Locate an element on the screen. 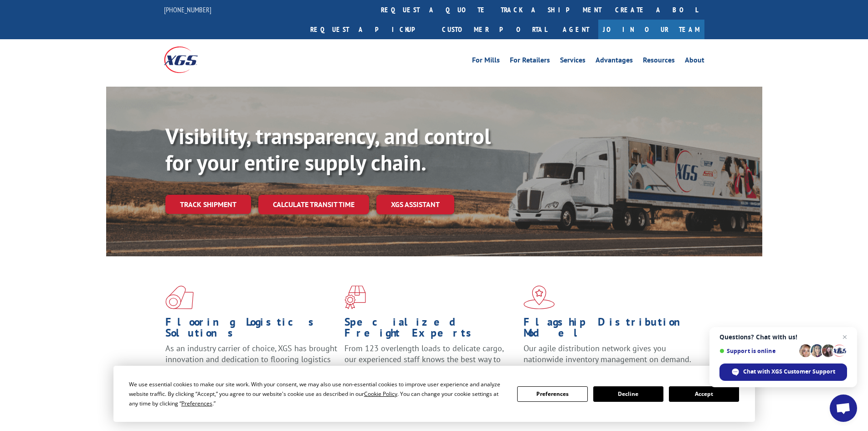 The width and height of the screenshot is (868, 431). div: We use essential cookies to make our site work. With your consent, we may also use non-essential ... is located at coordinates (318, 393).